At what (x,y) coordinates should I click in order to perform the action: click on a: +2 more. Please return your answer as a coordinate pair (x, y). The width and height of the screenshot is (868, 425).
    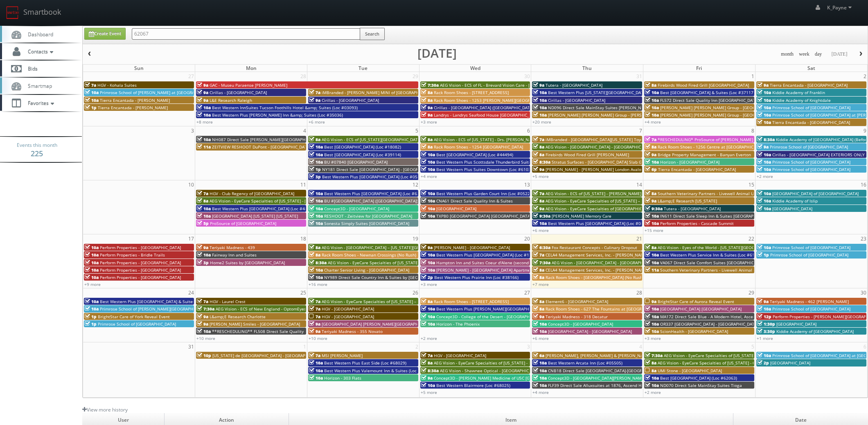
    Looking at the image, I should click on (765, 177).